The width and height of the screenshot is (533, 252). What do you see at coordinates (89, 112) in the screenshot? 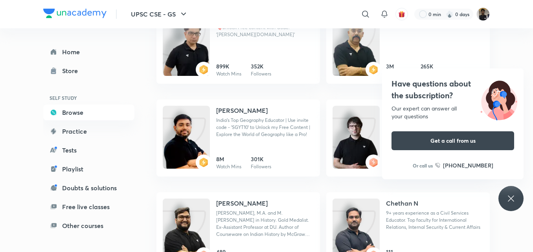
I see `a: Browse` at bounding box center [89, 112].